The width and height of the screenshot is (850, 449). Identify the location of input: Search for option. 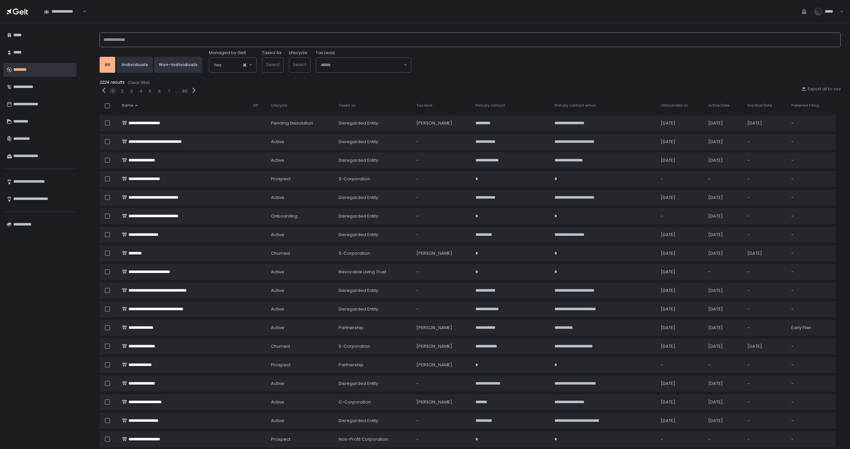
(362, 65).